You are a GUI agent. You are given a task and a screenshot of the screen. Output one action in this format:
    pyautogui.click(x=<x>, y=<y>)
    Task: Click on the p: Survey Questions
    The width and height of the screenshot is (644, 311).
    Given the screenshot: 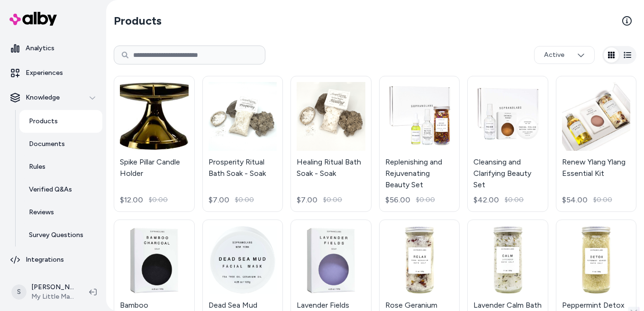 What is the action you would take?
    pyautogui.click(x=56, y=235)
    